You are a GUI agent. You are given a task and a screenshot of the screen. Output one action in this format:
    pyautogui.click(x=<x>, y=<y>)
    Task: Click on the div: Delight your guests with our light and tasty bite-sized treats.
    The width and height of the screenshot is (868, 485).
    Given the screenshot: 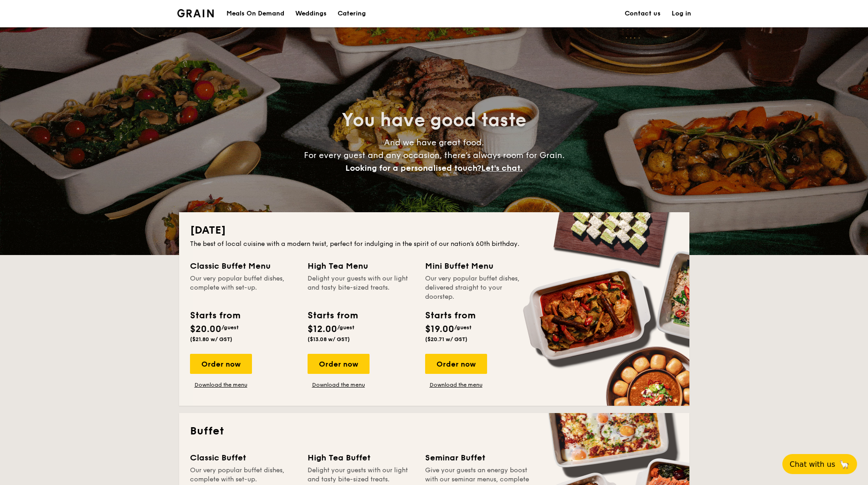 What is the action you would take?
    pyautogui.click(x=361, y=288)
    